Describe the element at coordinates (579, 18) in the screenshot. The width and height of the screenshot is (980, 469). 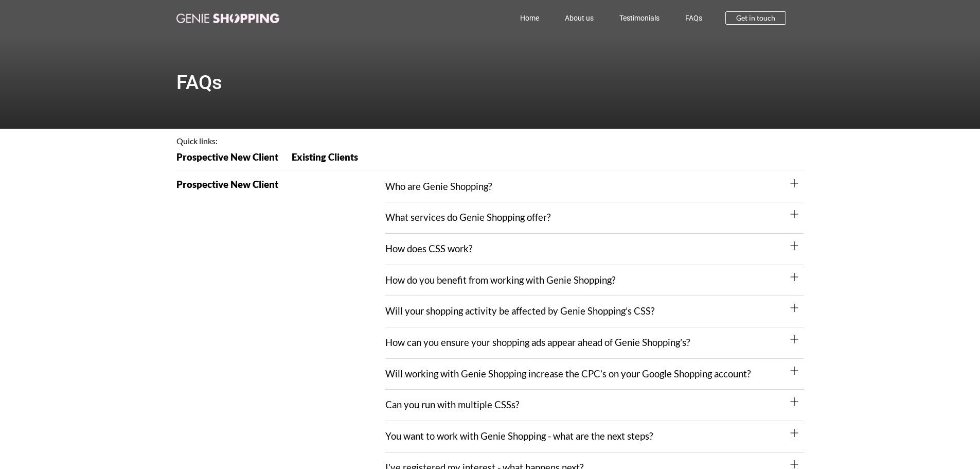
I see `a: About us` at that location.